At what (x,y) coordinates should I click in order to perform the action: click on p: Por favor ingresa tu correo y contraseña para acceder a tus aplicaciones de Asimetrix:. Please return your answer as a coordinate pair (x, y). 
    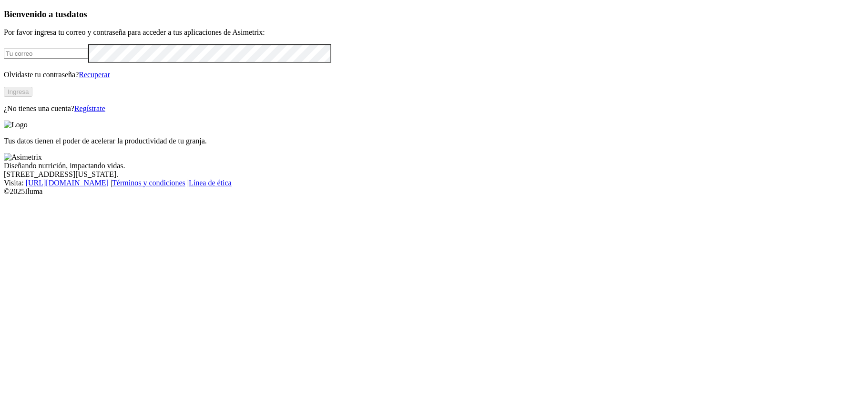
    Looking at the image, I should click on (434, 32).